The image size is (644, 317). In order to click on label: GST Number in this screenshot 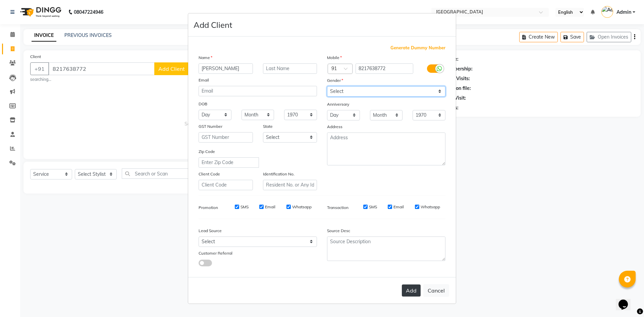, I will do `click(211, 127)`.